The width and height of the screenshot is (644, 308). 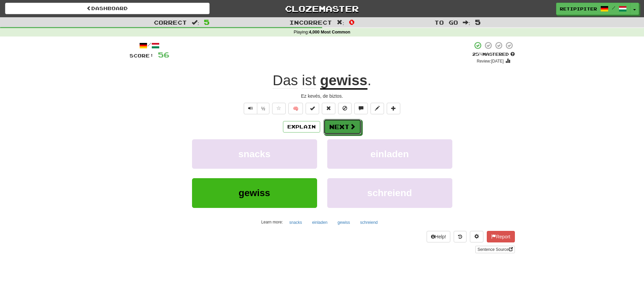 I want to click on a: Clozemaster, so click(x=322, y=8).